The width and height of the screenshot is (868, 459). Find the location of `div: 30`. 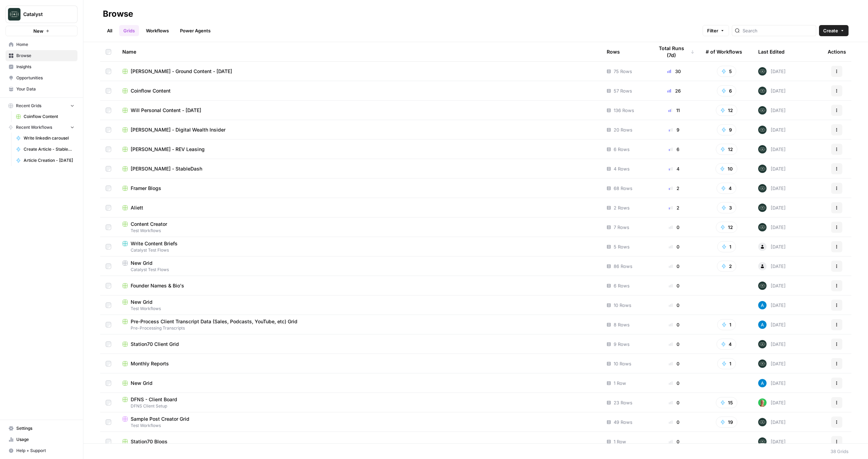

div: 30 is located at coordinates (674, 71).